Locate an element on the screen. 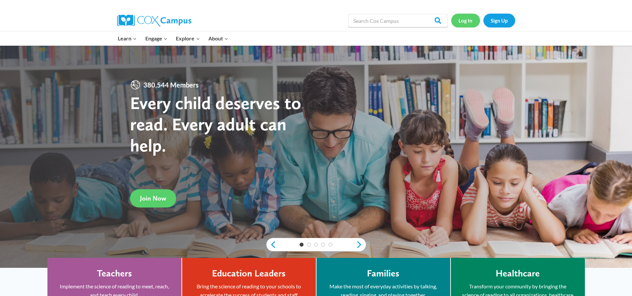 The width and height of the screenshot is (632, 296). a: 5 is located at coordinates (330, 245).